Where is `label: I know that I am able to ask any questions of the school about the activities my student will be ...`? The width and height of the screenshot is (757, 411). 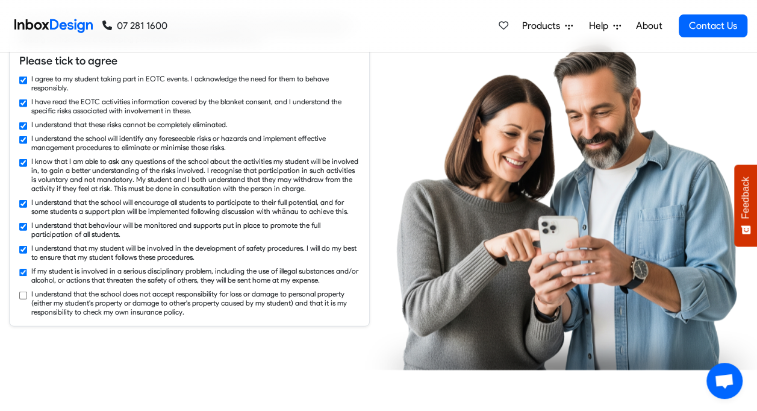 label: I know that I am able to ask any questions of the school about the activities my student will be ... is located at coordinates (195, 175).